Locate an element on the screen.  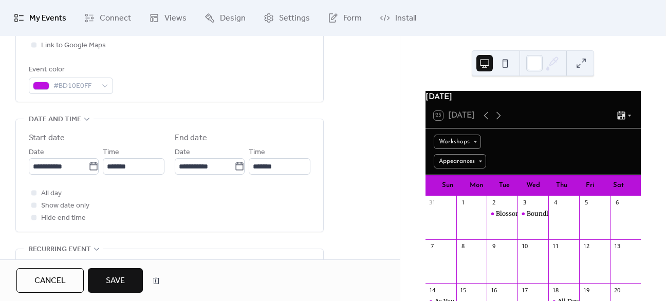
a: My Events is located at coordinates (40, 18).